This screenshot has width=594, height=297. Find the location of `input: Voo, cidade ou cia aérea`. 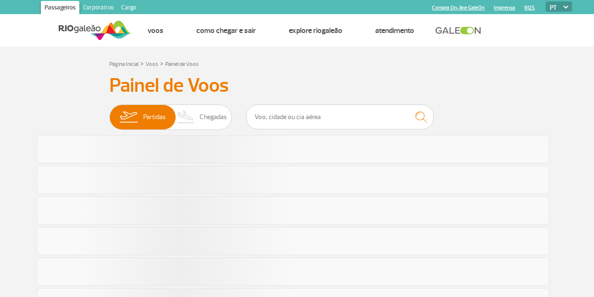

input: Voo, cidade ou cia aérea is located at coordinates (340, 117).